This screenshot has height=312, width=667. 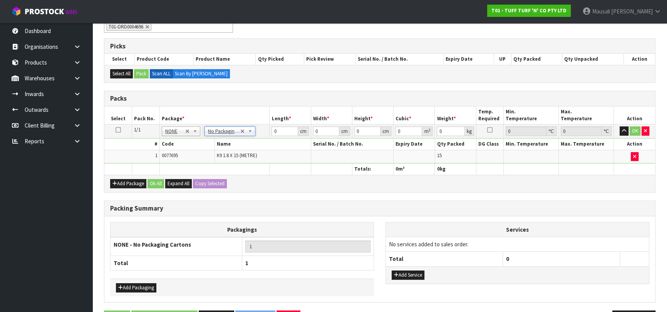 I want to click on th: Totals:, so click(x=372, y=169).